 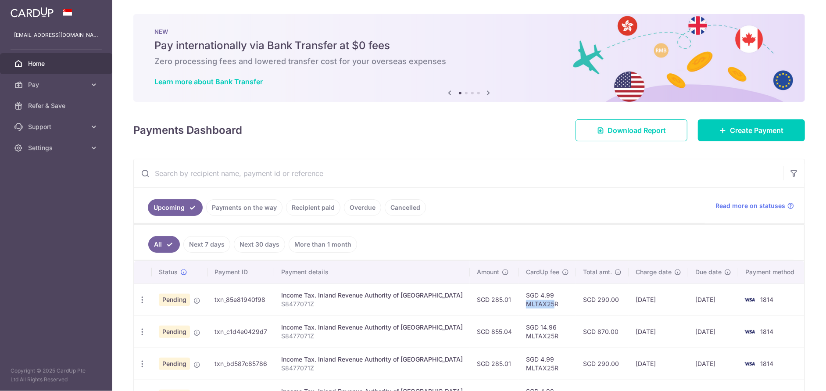 What do you see at coordinates (603, 331) in the screenshot?
I see `td: SGD 870.00` at bounding box center [603, 331].